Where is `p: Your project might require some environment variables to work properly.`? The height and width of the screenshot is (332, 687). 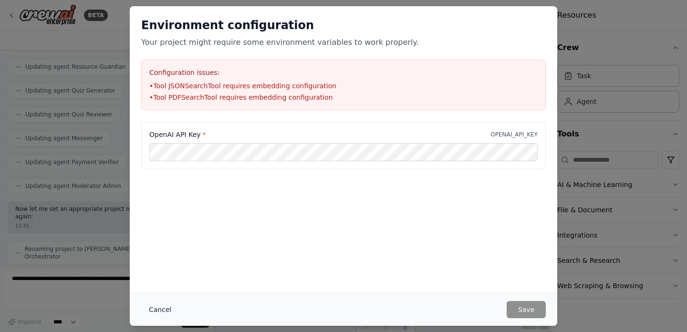
p: Your project might require some environment variables to work properly. is located at coordinates (343, 42).